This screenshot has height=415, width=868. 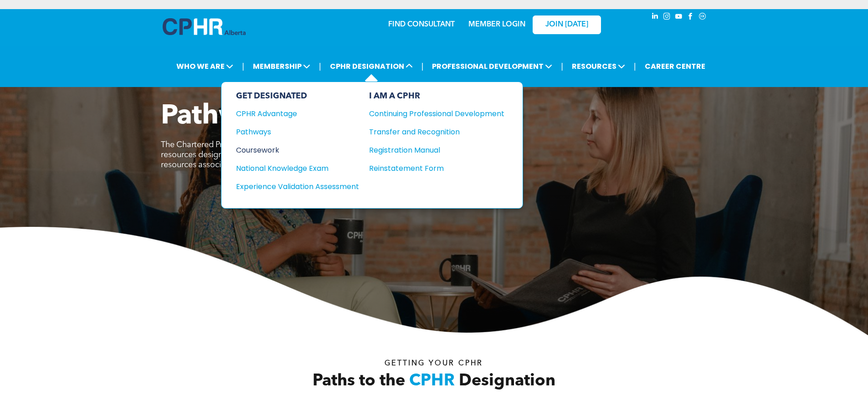 What do you see at coordinates (223, 117) in the screenshot?
I see `span: Pathways` at bounding box center [223, 117].